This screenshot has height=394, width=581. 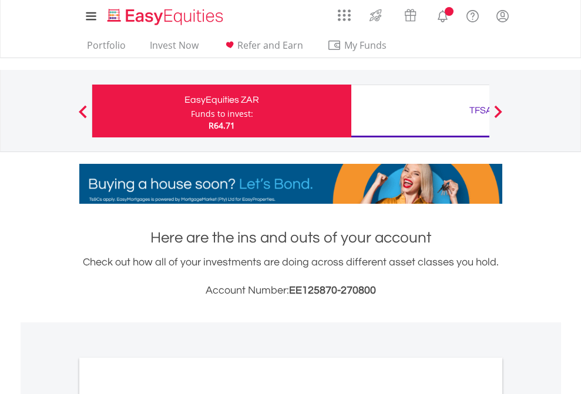 I want to click on a: Vouchers, so click(x=410, y=14).